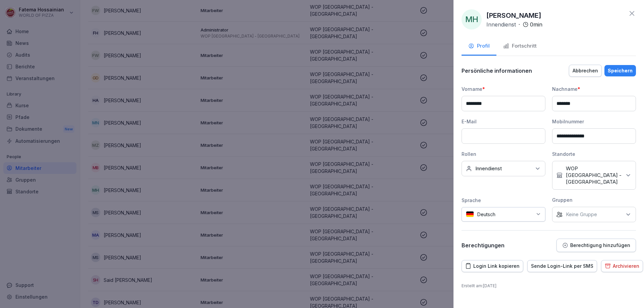 The image size is (644, 308). Describe the element at coordinates (600, 245) in the screenshot. I see `p: Berechtigung hinzufügen` at that location.